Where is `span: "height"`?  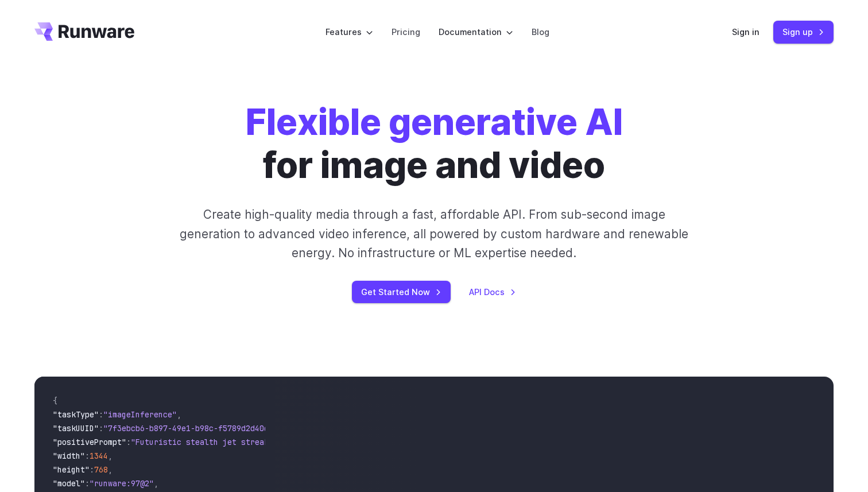 span: "height" is located at coordinates (71, 470).